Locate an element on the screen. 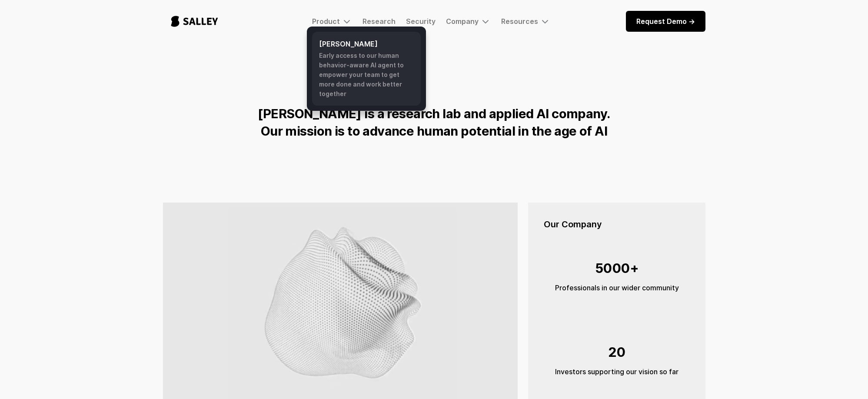 This screenshot has width=868, height=399. div: 5000+ is located at coordinates (616, 268).